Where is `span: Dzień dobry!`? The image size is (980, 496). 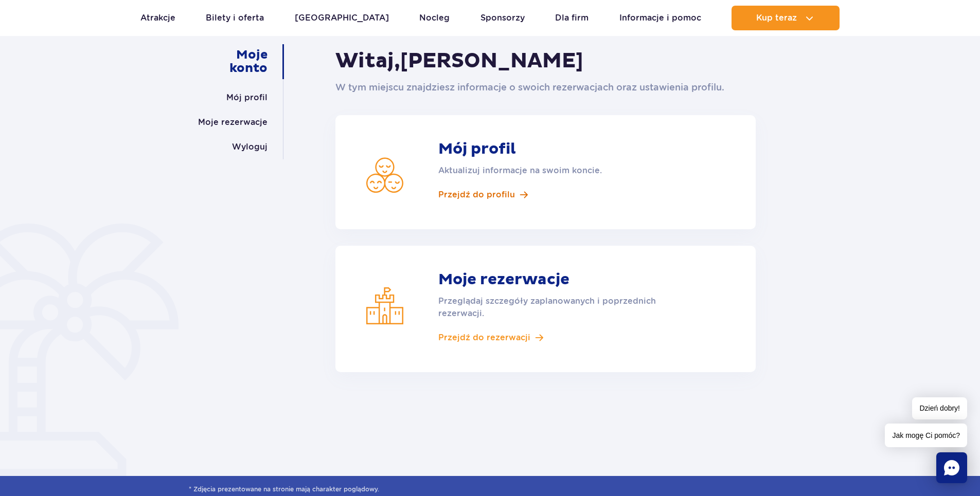
span: Dzień dobry! is located at coordinates (939, 408).